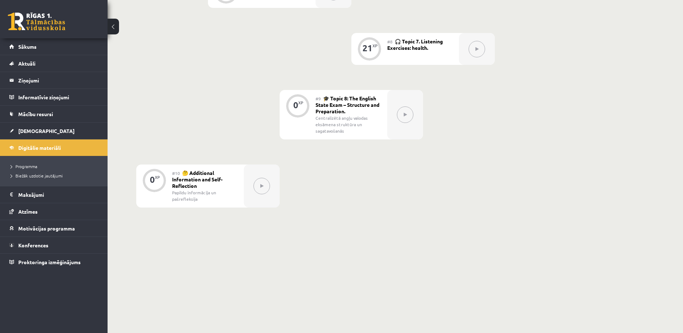  Describe the element at coordinates (390, 42) in the screenshot. I see `span: #8` at that location.